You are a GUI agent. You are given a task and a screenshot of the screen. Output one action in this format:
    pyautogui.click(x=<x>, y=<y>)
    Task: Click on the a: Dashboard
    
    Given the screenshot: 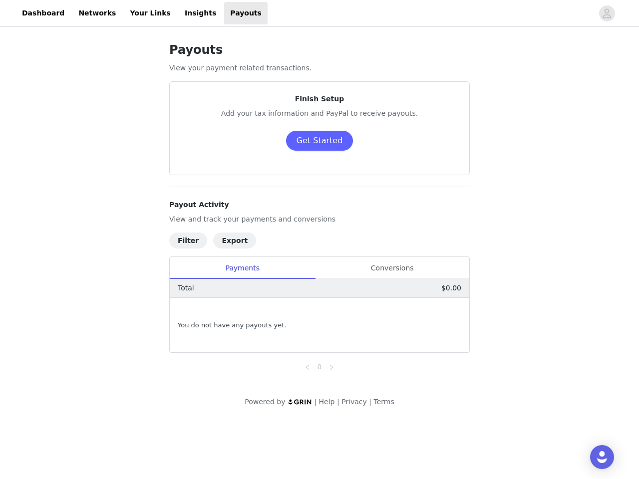 What is the action you would take?
    pyautogui.click(x=43, y=13)
    